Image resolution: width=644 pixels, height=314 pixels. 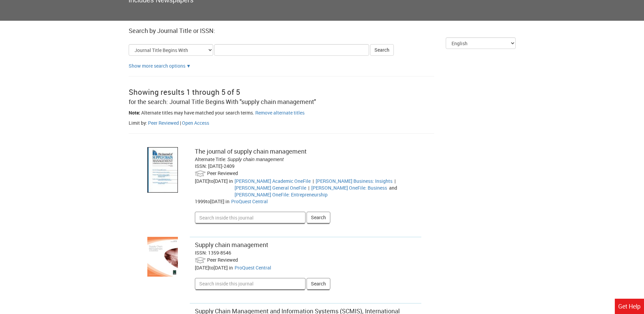 What do you see at coordinates (306, 245) in the screenshot?
I see `div: Supply chain management` at bounding box center [306, 245].